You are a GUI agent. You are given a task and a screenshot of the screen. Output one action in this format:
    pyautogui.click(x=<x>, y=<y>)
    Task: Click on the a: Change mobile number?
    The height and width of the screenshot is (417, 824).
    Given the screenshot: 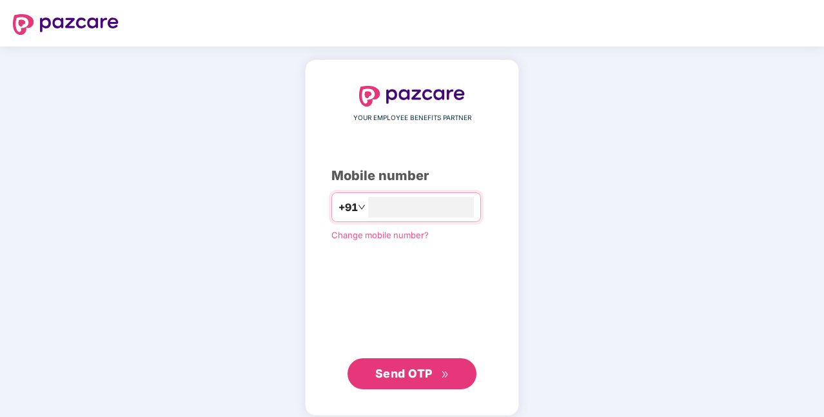 What is the action you would take?
    pyautogui.click(x=380, y=235)
    